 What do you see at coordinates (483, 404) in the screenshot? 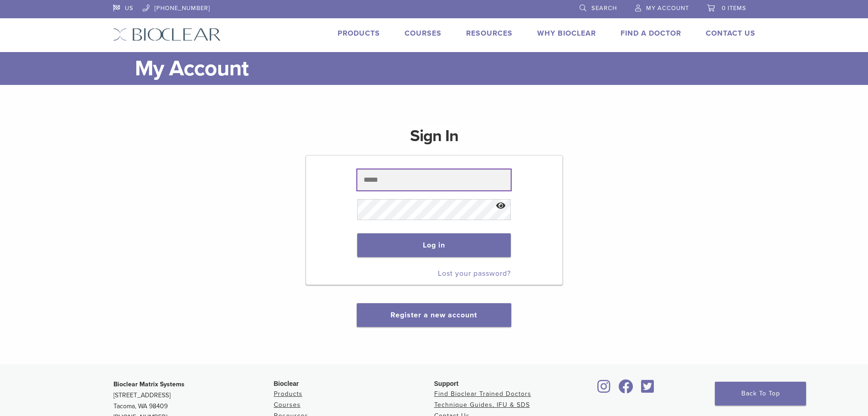
I see `a: Technique Guides, IFU & SDS` at bounding box center [483, 404].